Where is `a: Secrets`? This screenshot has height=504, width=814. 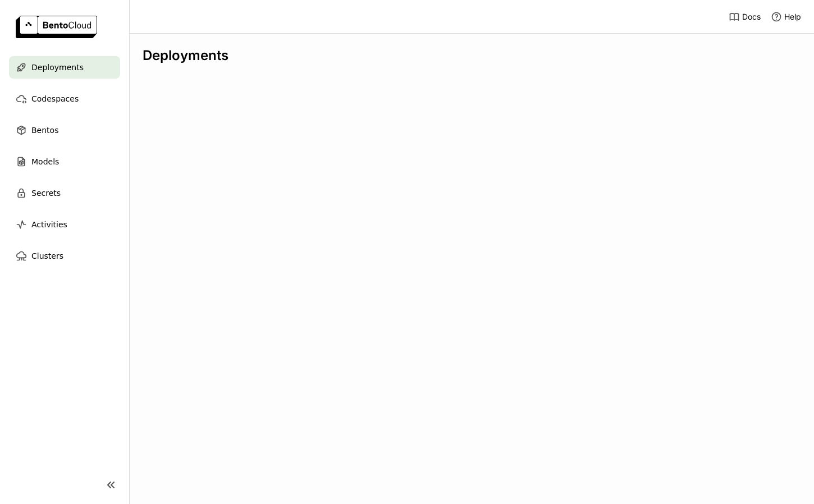 a: Secrets is located at coordinates (64, 193).